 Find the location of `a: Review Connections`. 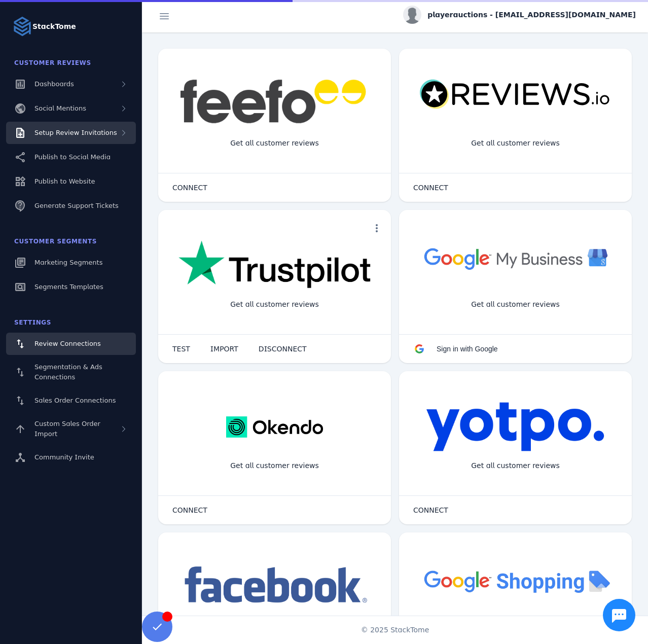

a: Review Connections is located at coordinates (71, 344).